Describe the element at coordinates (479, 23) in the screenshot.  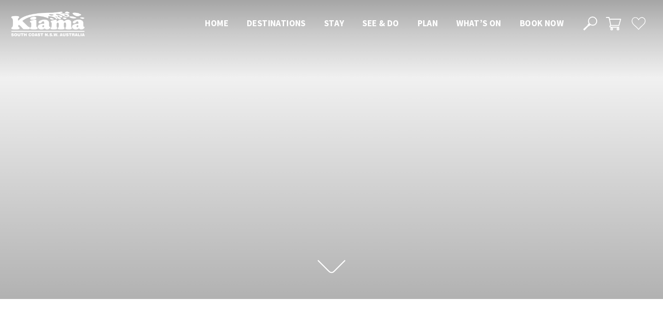
I see `span: What’s On` at that location.